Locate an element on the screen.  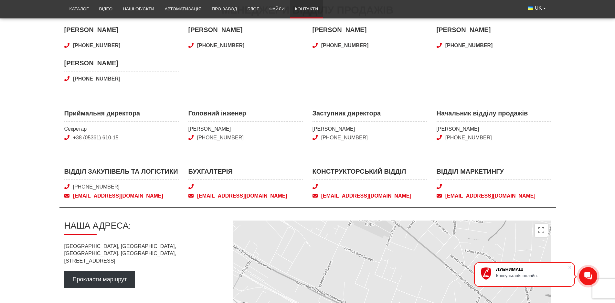
a: Автоматизація is located at coordinates (183, 9).